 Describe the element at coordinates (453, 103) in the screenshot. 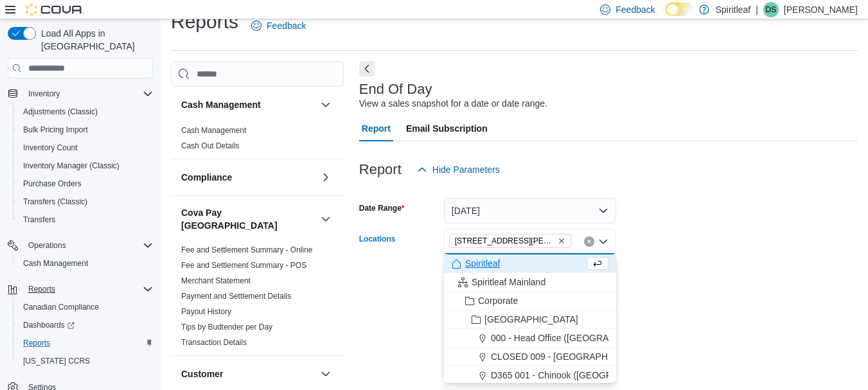

I see `div: View a sales snapshot for a date or date range.` at that location.